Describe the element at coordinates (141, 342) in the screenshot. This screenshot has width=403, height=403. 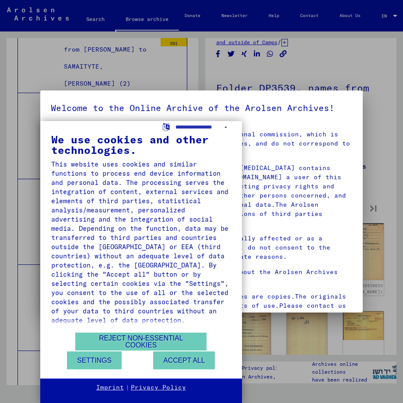
I see `button: Reject non-essential cookies` at that location.